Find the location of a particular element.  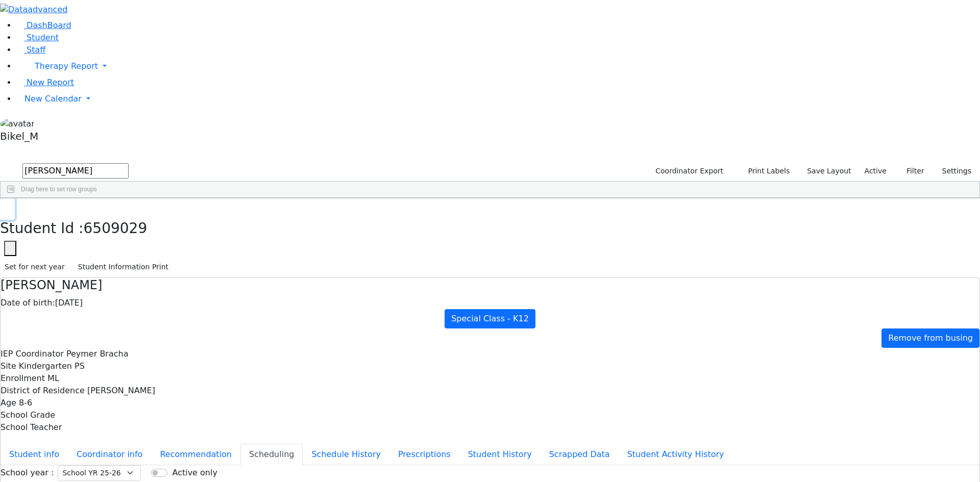

a: Special Class - K12 is located at coordinates (490, 319).